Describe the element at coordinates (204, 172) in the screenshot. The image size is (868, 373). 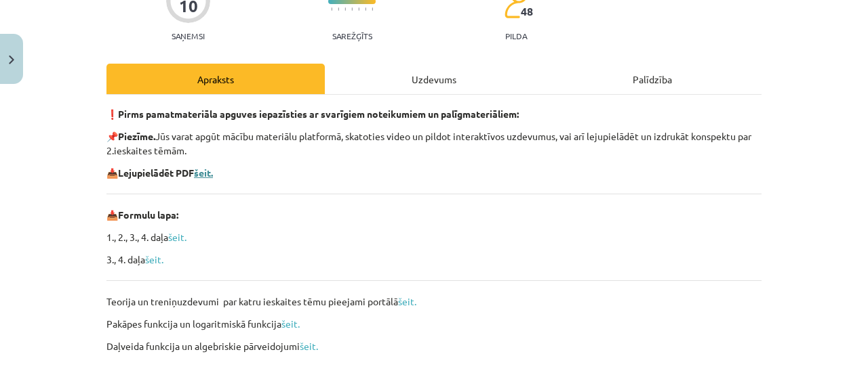
I see `b: šeit.` at that location.